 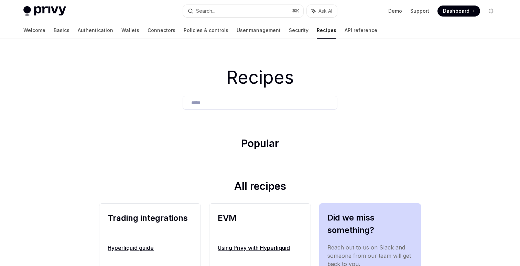 I want to click on h2: Trading integrations, so click(x=150, y=224).